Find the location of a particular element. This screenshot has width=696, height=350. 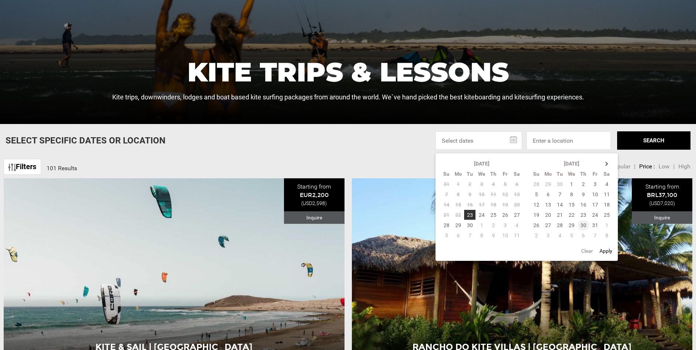

img: btn-icon.svg is located at coordinates (12, 167).